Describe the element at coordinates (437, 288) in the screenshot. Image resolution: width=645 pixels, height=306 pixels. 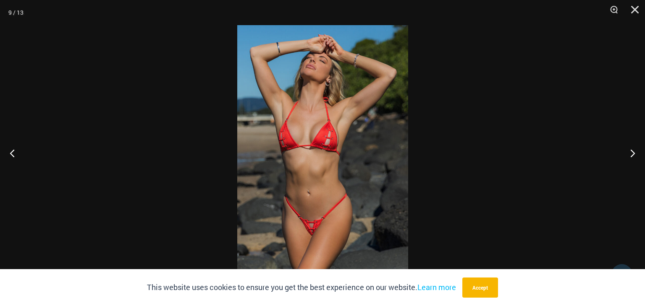
I see `a: Learn more` at that location.